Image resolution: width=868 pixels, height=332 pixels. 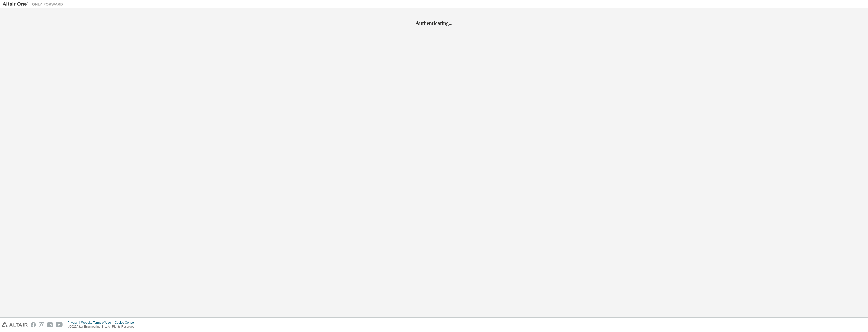 What do you see at coordinates (35, 4) in the screenshot?
I see `img: Altair One` at bounding box center [35, 4].